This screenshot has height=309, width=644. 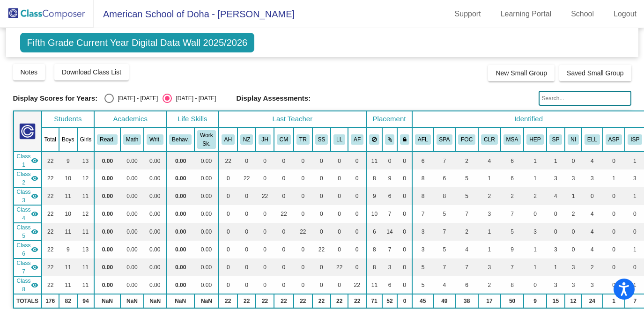 What do you see at coordinates (28, 178) in the screenshot?
I see `td: Nick Zarter - No Class Name` at bounding box center [28, 178].